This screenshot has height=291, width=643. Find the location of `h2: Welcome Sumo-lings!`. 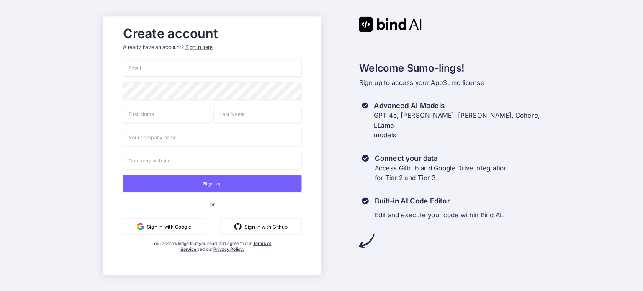

h2: Welcome Sumo-lings! is located at coordinates (449, 68).